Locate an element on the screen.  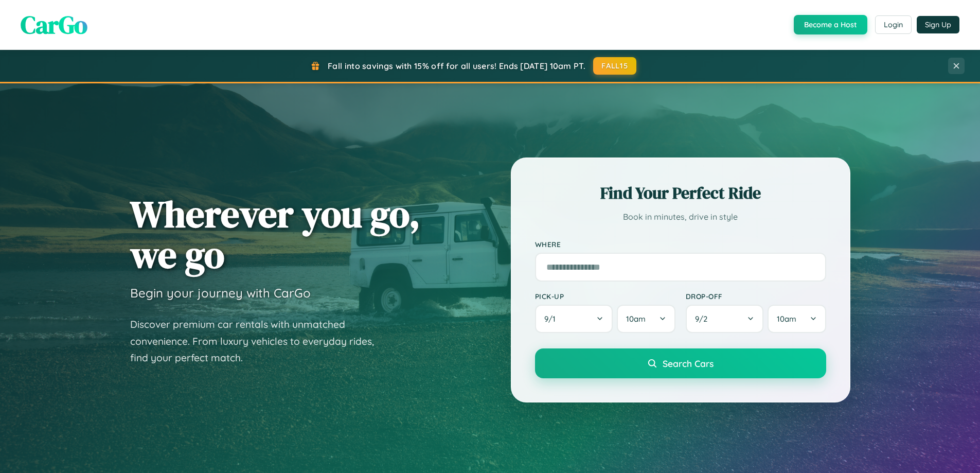
label: Drop-off is located at coordinates (756, 296).